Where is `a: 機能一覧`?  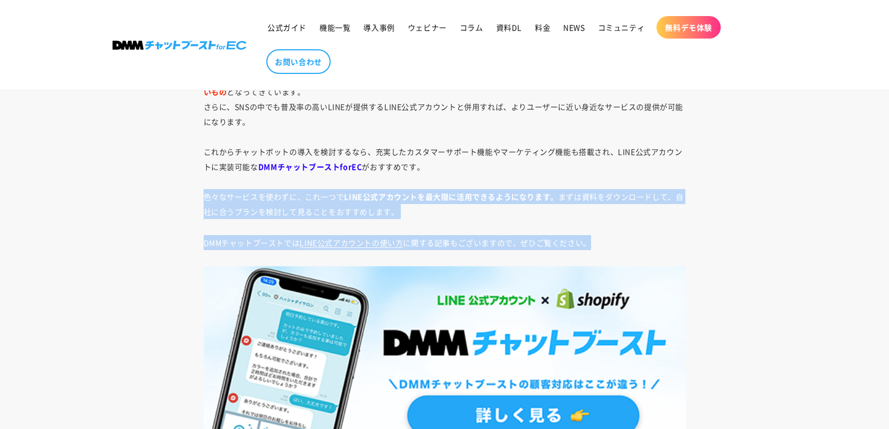
a: 機能一覧 is located at coordinates (335, 27).